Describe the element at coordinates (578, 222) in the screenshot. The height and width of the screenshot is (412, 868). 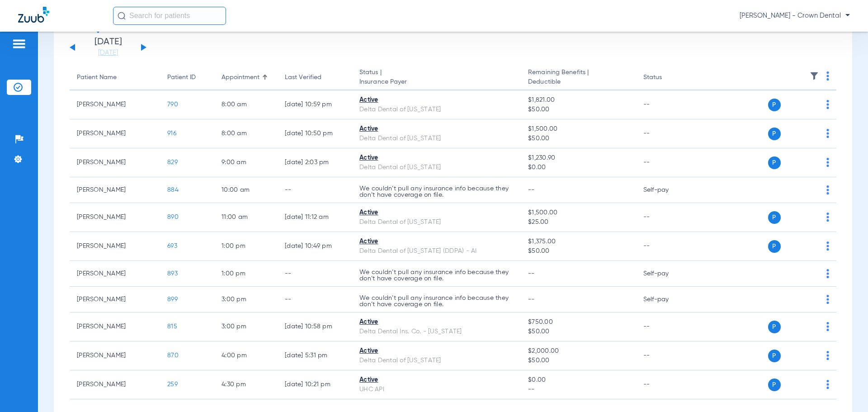
I see `span: $25.00` at that location.